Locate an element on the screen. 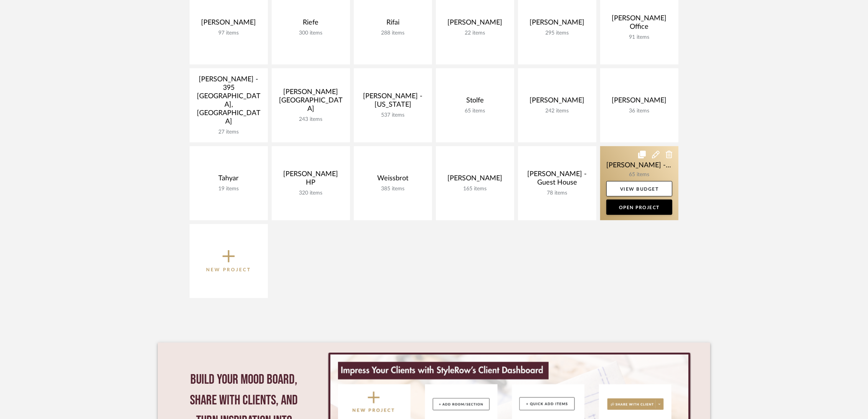  div: 36 items is located at coordinates (639, 111).